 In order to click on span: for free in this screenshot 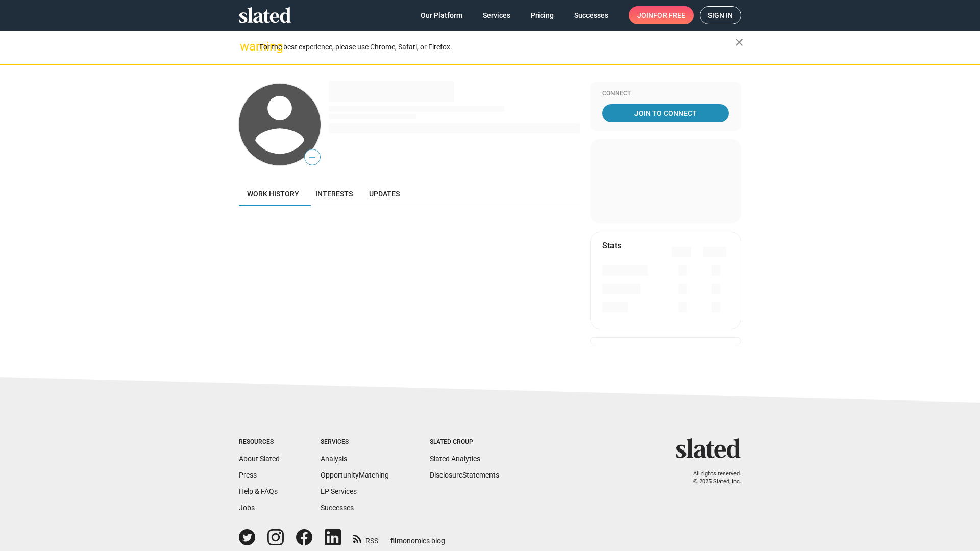, I will do `click(669, 15)`.